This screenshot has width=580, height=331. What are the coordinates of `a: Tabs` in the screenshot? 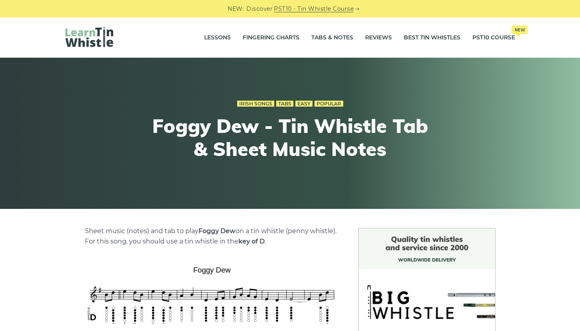 It's located at (284, 104).